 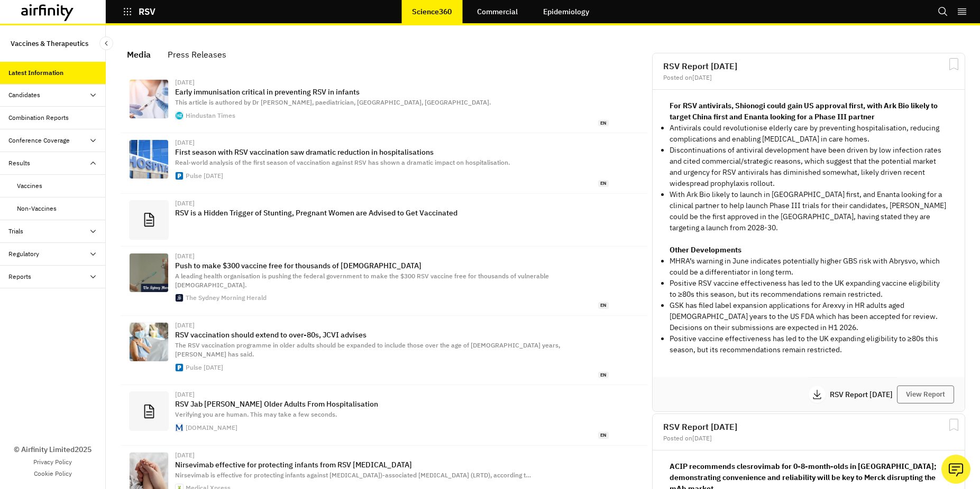 What do you see at coordinates (342, 162) in the screenshot?
I see `span: Real-world analysis of the first season of vaccination against RSV has shown a dramatic impact on...` at bounding box center [342, 162].